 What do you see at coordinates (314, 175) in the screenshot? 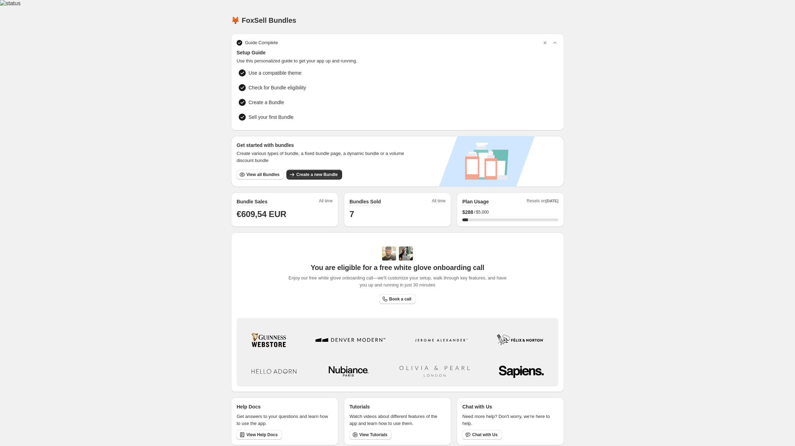
I see `button: Create a new Bundle` at bounding box center [314, 175].